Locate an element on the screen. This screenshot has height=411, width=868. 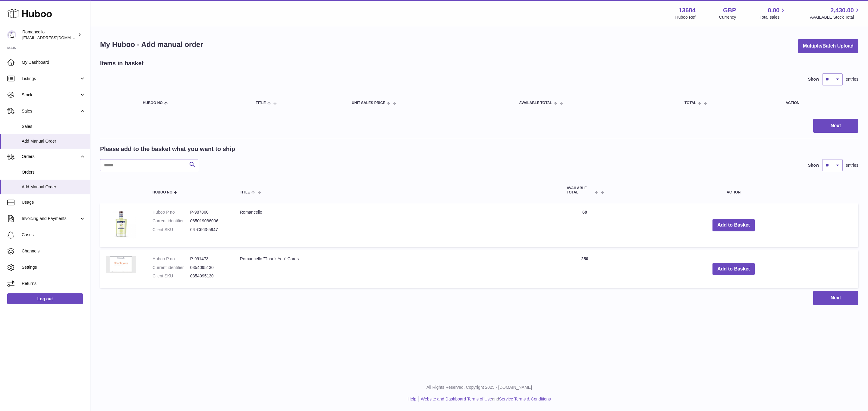
img: internalAdmin-13684@internal.huboo.com is located at coordinates (12, 35).